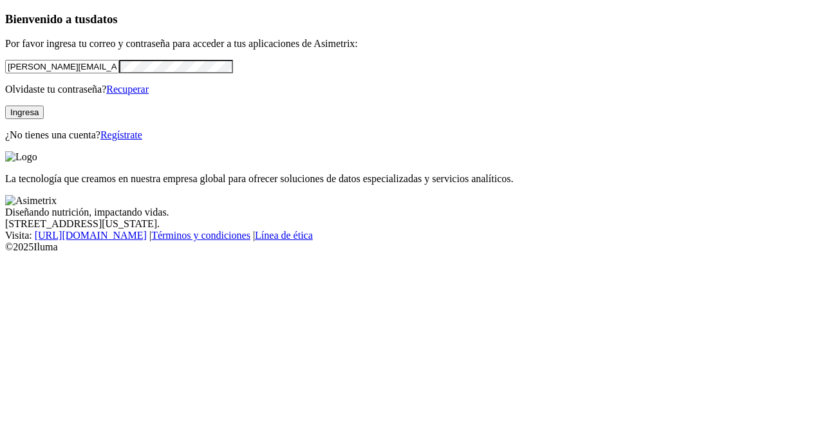 Image resolution: width=824 pixels, height=428 pixels. Describe the element at coordinates (21, 157) in the screenshot. I see `img: Logo` at that location.